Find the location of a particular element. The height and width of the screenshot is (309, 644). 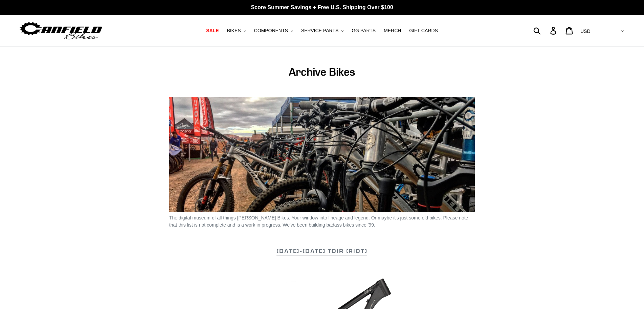

a: GIFT CARDS is located at coordinates (423, 31).